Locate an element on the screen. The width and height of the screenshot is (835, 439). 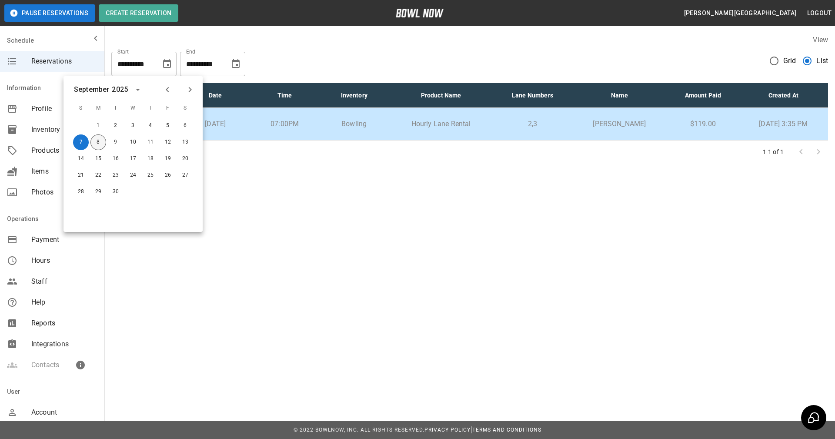
button: Sep 25, 2025 is located at coordinates (150, 175).